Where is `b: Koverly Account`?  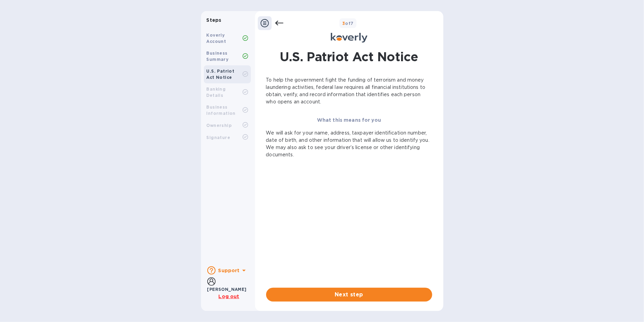
b: Koverly Account is located at coordinates (216, 38).